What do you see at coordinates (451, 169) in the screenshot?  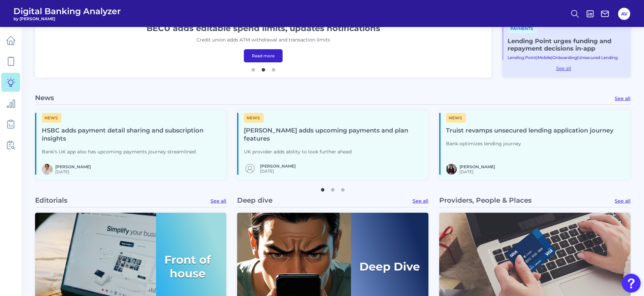 I see `img: RNFetchBlobTmp_0b8yx2vy2p867rz195sbp4h.png` at bounding box center [451, 169].